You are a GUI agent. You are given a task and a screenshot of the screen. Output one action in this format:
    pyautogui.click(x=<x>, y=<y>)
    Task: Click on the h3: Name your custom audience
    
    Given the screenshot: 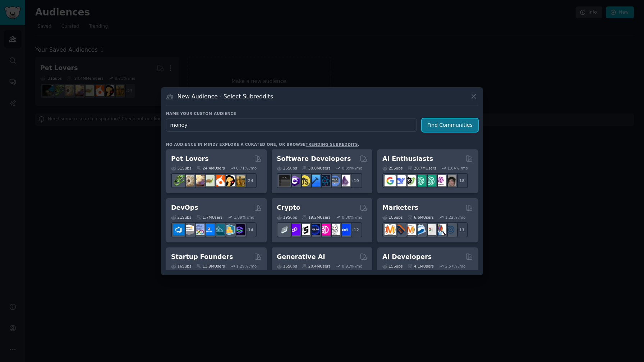 What is the action you would take?
    pyautogui.click(x=322, y=113)
    